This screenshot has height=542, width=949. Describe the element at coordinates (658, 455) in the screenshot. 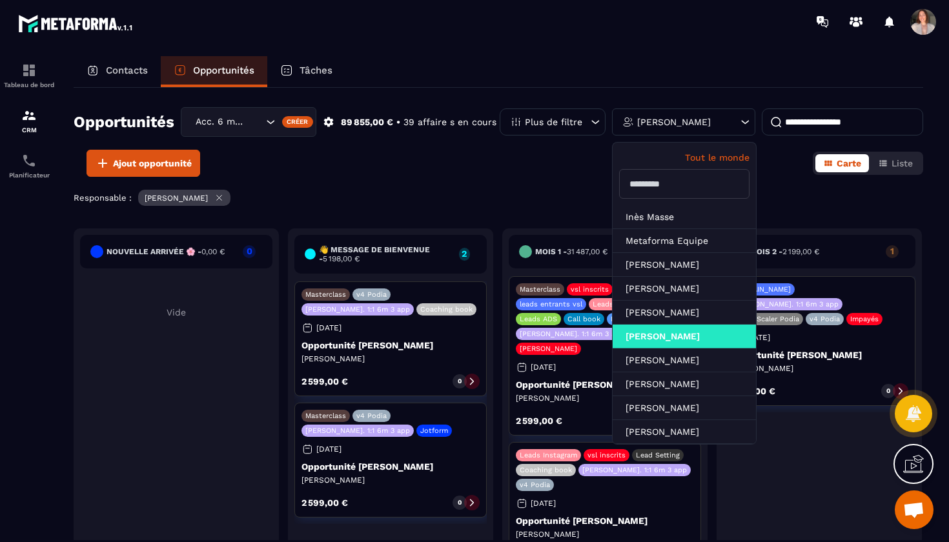

I see `p: Lead Setting` at that location.